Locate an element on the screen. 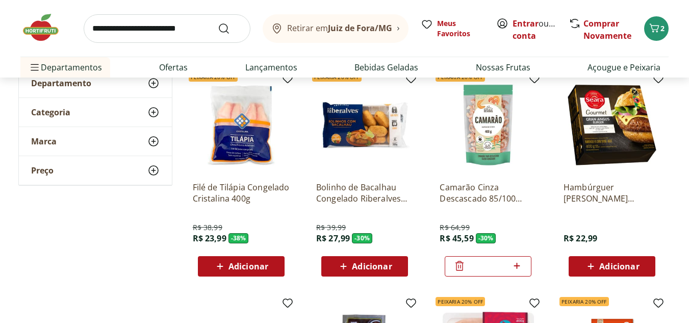 The image size is (689, 323). a: Açougue e Peixaria is located at coordinates (624, 67).